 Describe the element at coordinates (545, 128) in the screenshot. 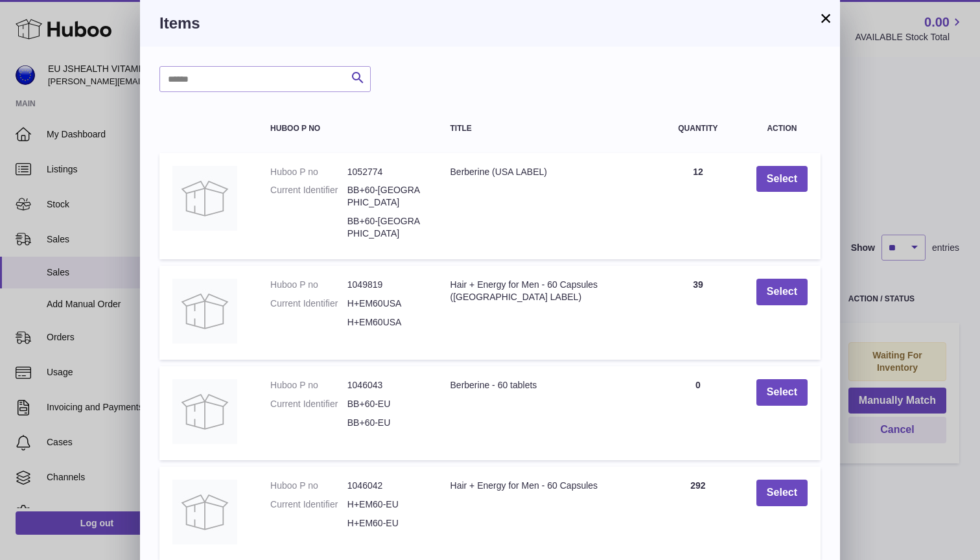

I see `th: Title` at that location.